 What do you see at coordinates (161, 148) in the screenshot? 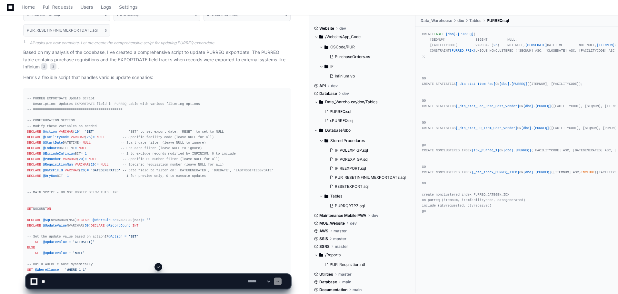
I see `span: -- End date filter (leave NULL to ignore)` at bounding box center [161, 148].